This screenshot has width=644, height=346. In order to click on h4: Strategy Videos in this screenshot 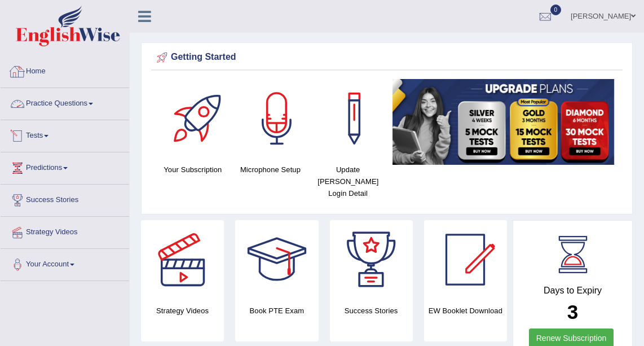, I will do `click(182, 311)`.